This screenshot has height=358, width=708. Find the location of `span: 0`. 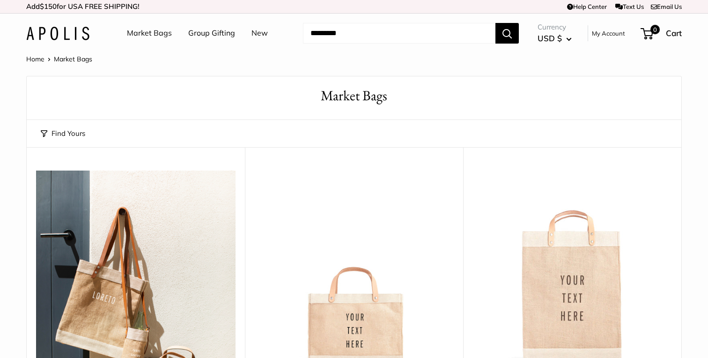

span: 0 is located at coordinates (655, 29).